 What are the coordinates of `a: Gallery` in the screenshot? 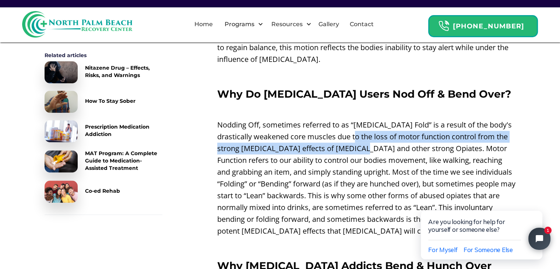 It's located at (329, 24).